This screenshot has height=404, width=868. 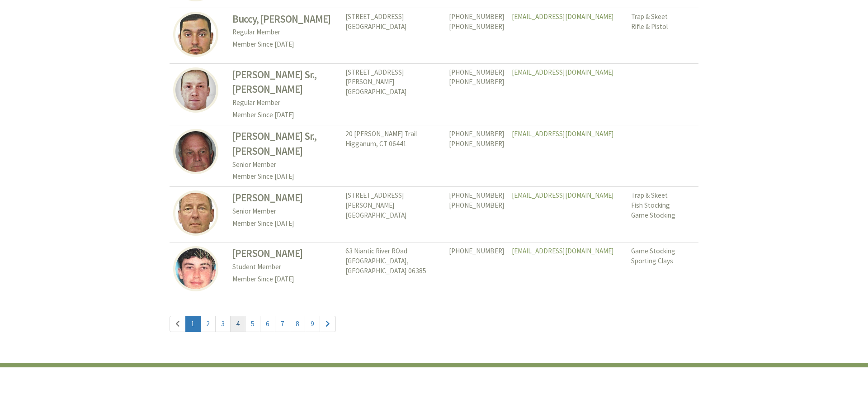 What do you see at coordinates (663, 35) in the screenshot?
I see `td: Trap & Skeet Rifle & Pistol` at bounding box center [663, 35].